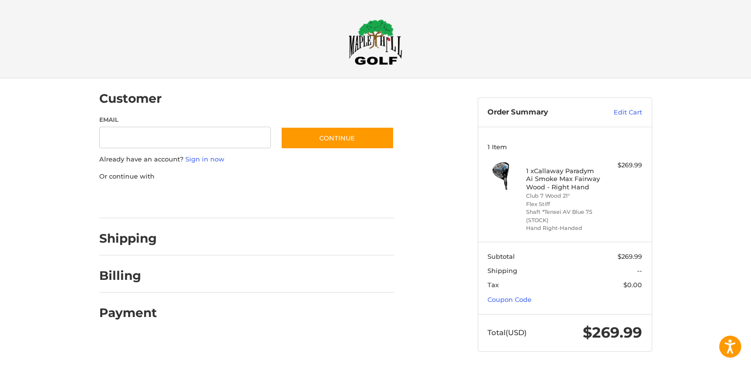  Describe the element at coordinates (564, 196) in the screenshot. I see `li: Club 7 Wood 21°` at that location.